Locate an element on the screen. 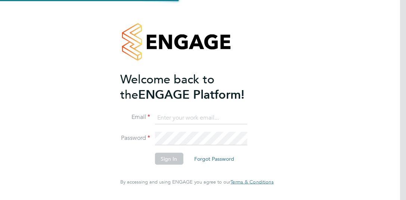  button: Forgot Password is located at coordinates (214, 159).